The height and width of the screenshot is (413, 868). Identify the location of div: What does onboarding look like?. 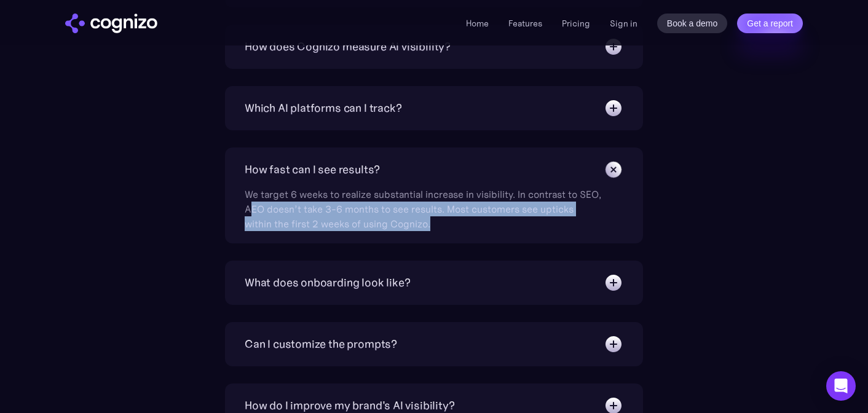
(327, 283).